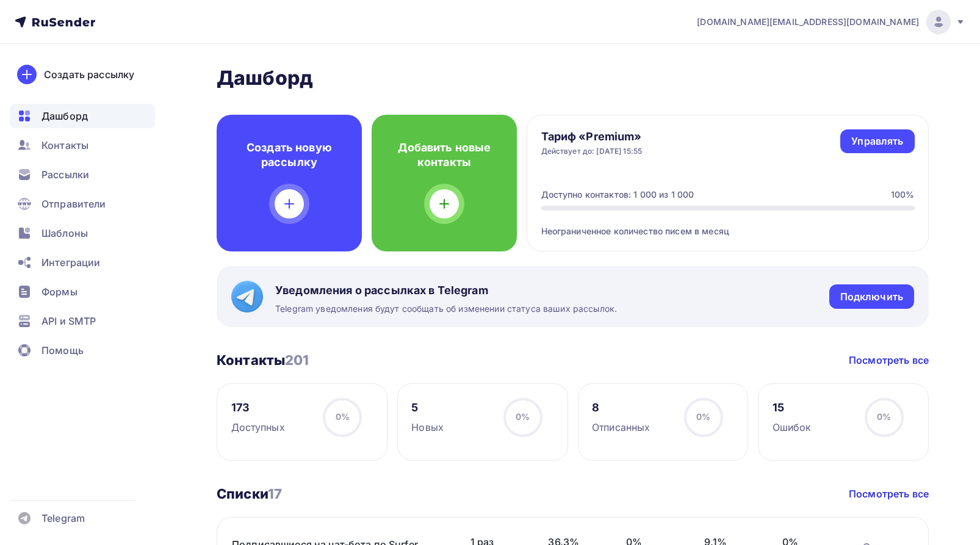 This screenshot has height=545, width=980. Describe the element at coordinates (275, 494) in the screenshot. I see `span: 17` at that location.